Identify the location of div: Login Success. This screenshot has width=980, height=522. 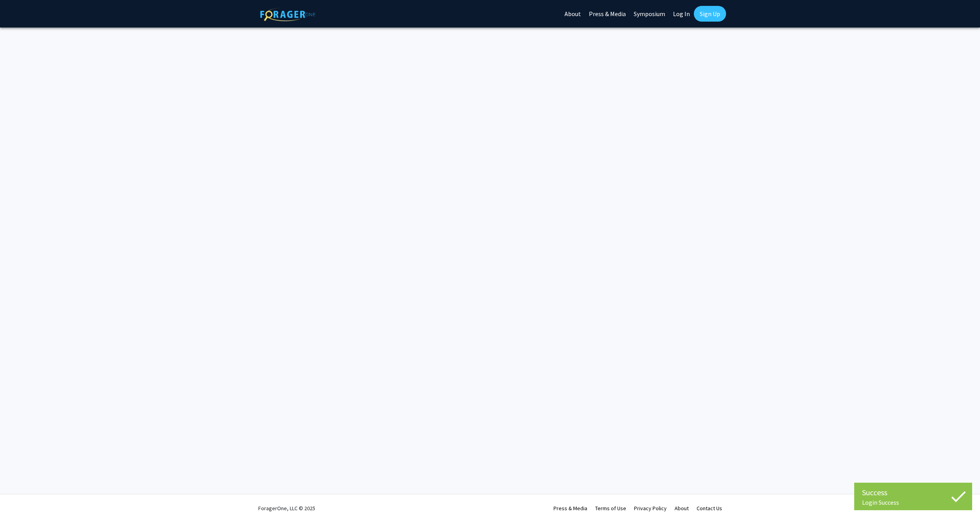
(914, 503).